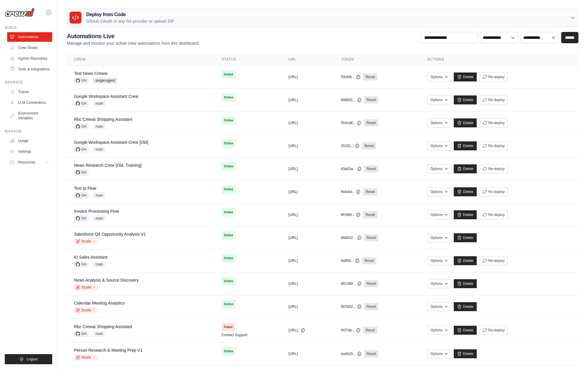 The image size is (588, 369). Describe the element at coordinates (352, 284) in the screenshot. I see `button: 901389...` at that location.